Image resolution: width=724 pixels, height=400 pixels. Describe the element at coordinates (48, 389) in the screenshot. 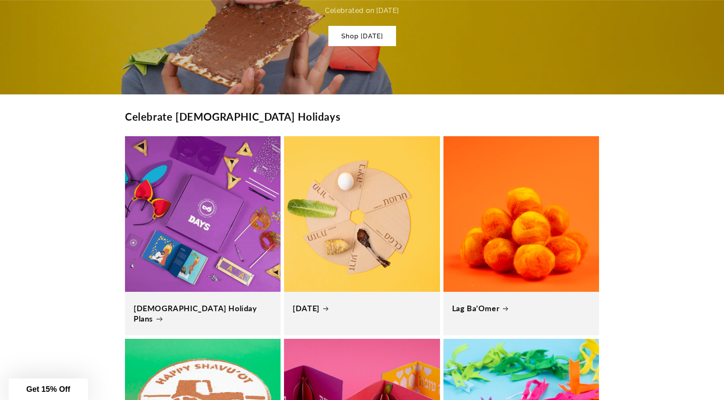

I see `div: Get 15% Off` at that location.